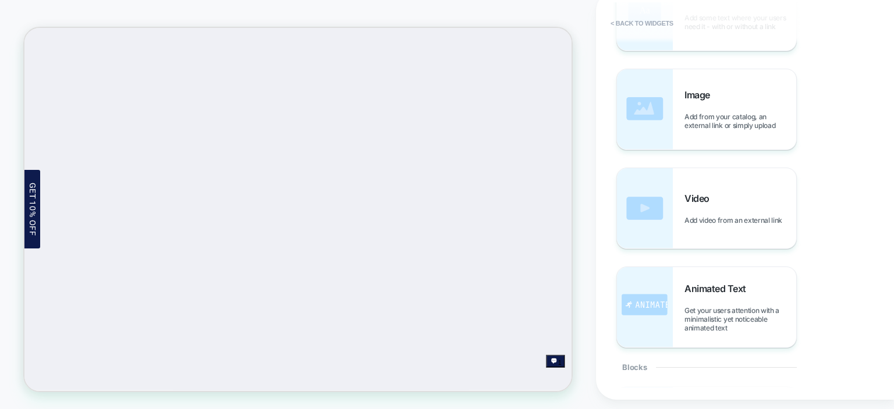  I want to click on span: Video, so click(699, 198).